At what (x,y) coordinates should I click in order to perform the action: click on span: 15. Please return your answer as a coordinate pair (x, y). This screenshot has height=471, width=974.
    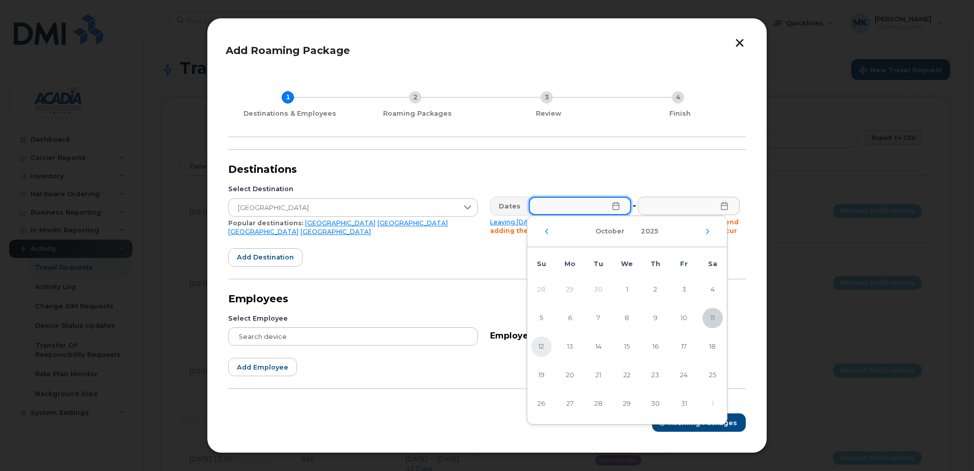
    Looking at the image, I should click on (627, 347).